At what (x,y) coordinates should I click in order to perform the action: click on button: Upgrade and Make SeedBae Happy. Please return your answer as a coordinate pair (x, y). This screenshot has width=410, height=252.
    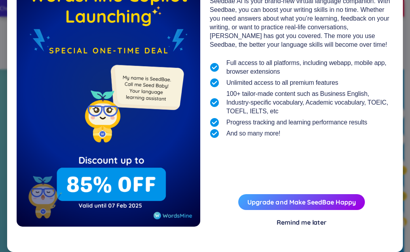
    Looking at the image, I should click on (301, 202).